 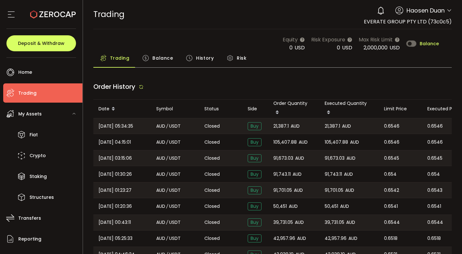 What do you see at coordinates (446, 239) in the screenshot?
I see `div: Chat Widget` at bounding box center [446, 239].